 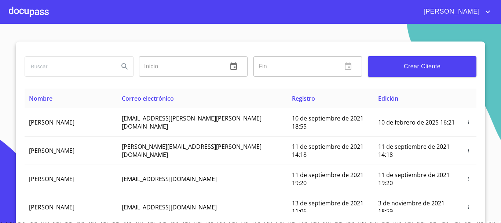 I want to click on button: Search, so click(x=125, y=66).